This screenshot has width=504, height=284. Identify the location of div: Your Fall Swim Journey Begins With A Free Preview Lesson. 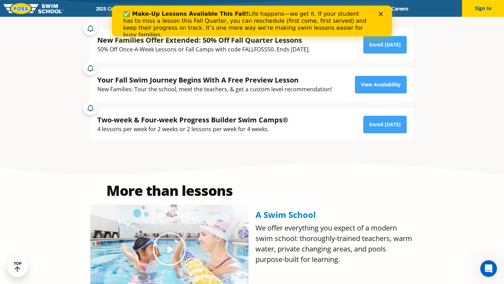
(215, 80).